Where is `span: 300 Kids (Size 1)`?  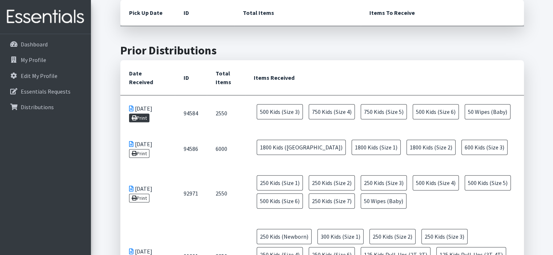
span: 300 Kids (Size 1) is located at coordinates (340, 237).